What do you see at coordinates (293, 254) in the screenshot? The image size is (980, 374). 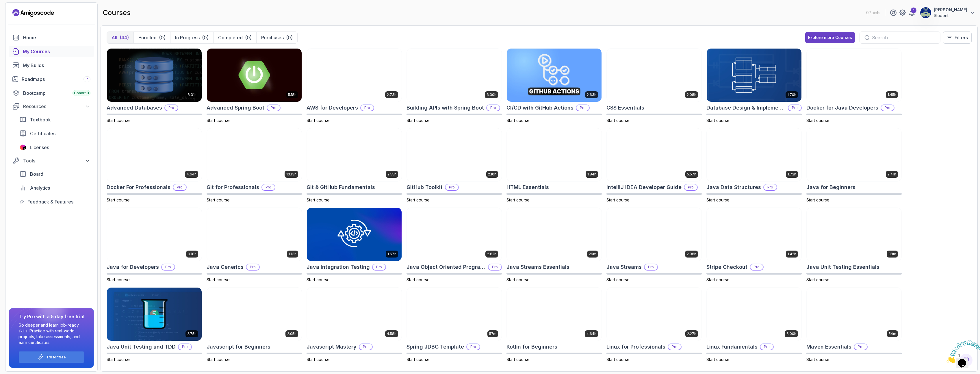 I see `p: 1.13h` at bounding box center [293, 254].